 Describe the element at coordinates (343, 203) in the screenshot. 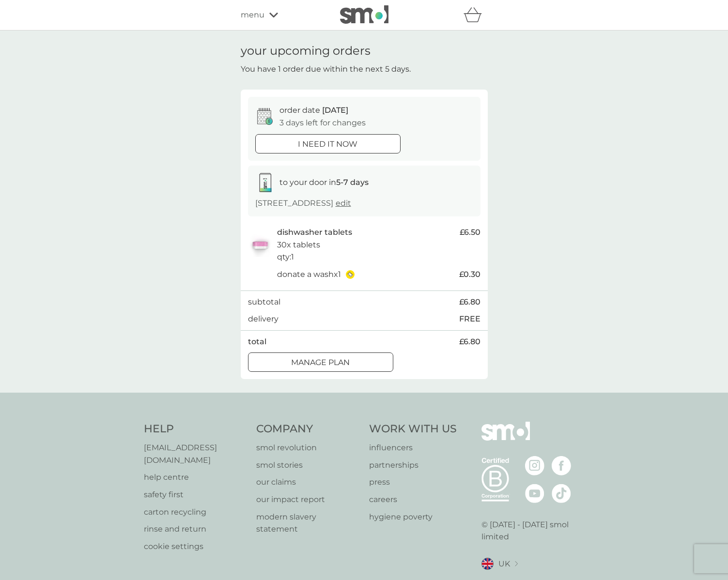

I see `a: edit` at that location.